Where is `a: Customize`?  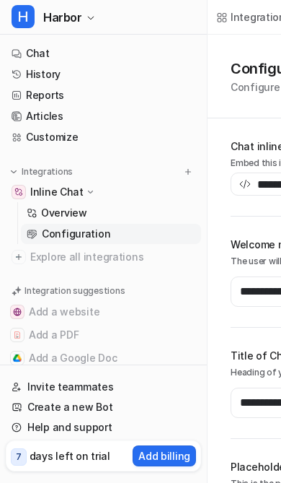
a: Customize is located at coordinates (103, 137).